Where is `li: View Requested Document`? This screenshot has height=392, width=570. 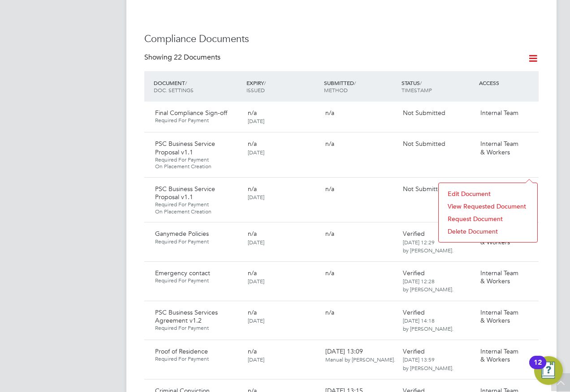
li: View Requested Document is located at coordinates (488, 206).